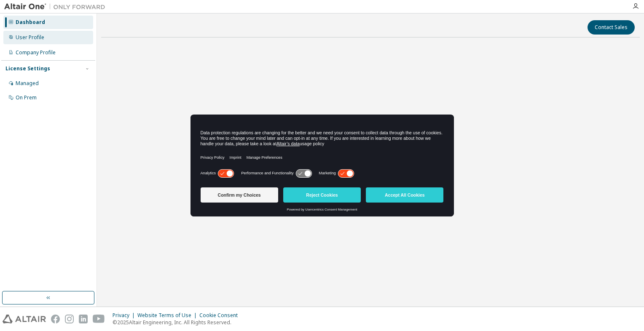  Describe the element at coordinates (26, 98) in the screenshot. I see `div: On Prem` at that location.